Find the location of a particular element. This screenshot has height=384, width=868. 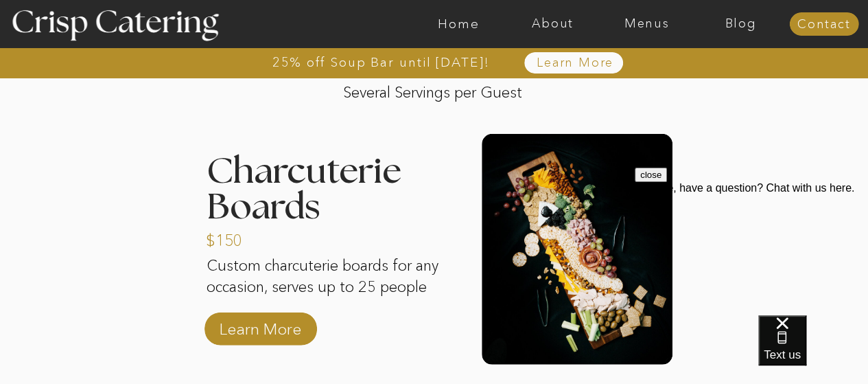

p: Learn More is located at coordinates (260, 325).